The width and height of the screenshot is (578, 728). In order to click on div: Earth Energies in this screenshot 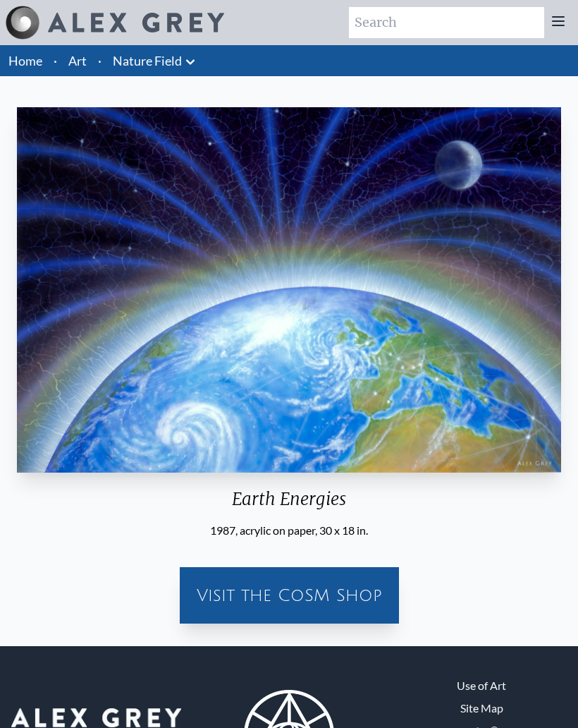, I will do `click(289, 505)`.